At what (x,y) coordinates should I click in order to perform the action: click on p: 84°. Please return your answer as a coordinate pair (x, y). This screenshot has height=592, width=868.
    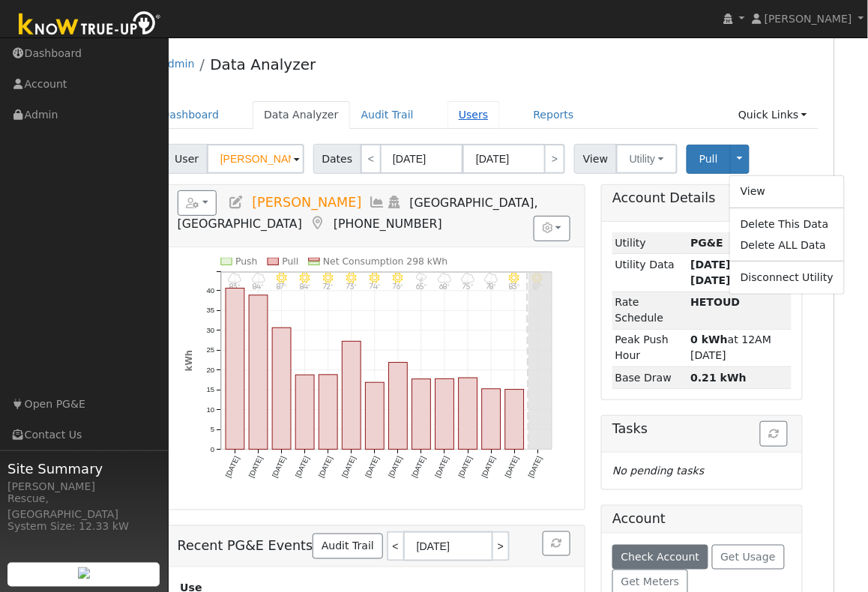
    Looking at the image, I should click on (258, 286).